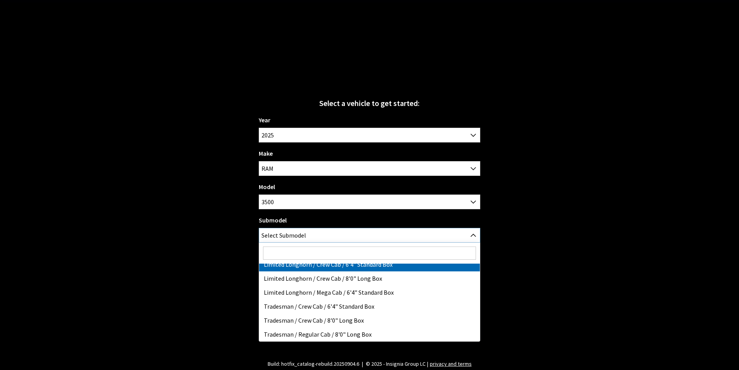 This screenshot has width=739, height=370. What do you see at coordinates (369, 278) in the screenshot?
I see `li: Limited Longhorn / Crew Cab / 8'0" Long Box` at bounding box center [369, 278].